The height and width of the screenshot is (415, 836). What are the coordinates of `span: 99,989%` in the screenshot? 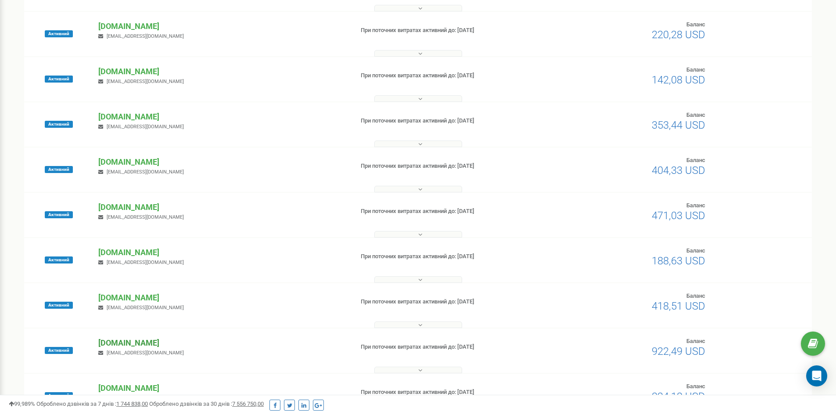 It's located at (22, 403).